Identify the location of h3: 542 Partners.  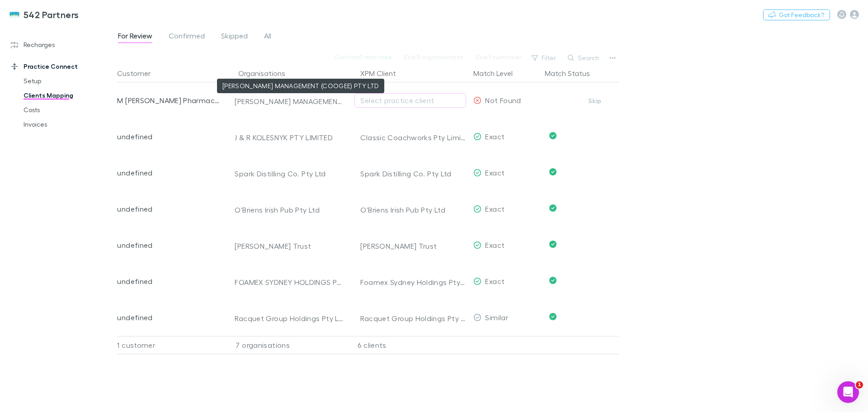
(51, 15).